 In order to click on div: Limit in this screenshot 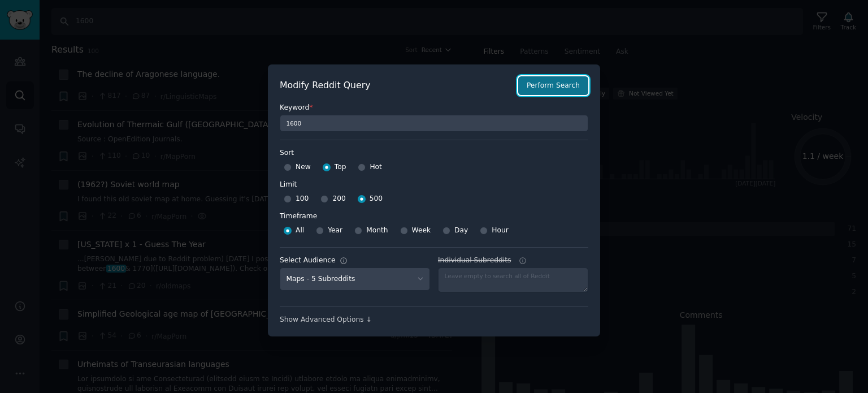, I will do `click(289, 185)`.